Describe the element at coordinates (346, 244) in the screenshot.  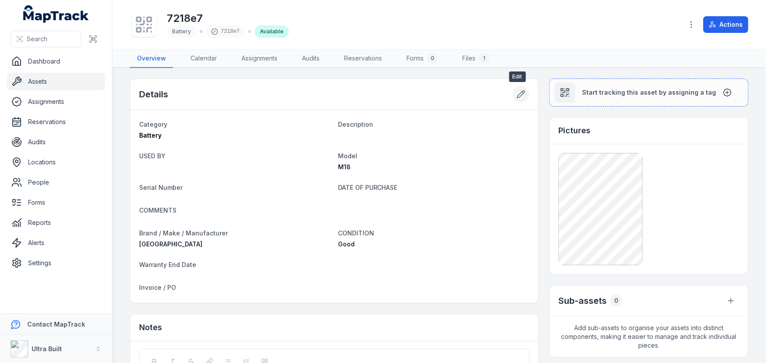
I see `span: Good` at that location.